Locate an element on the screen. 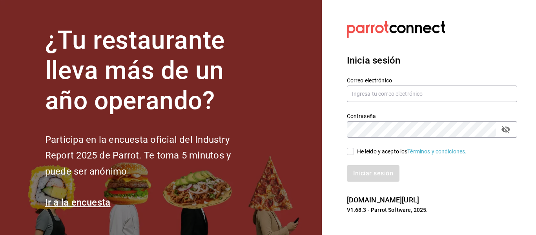 The image size is (536, 235). a: Términos y condiciones. is located at coordinates (437, 151).